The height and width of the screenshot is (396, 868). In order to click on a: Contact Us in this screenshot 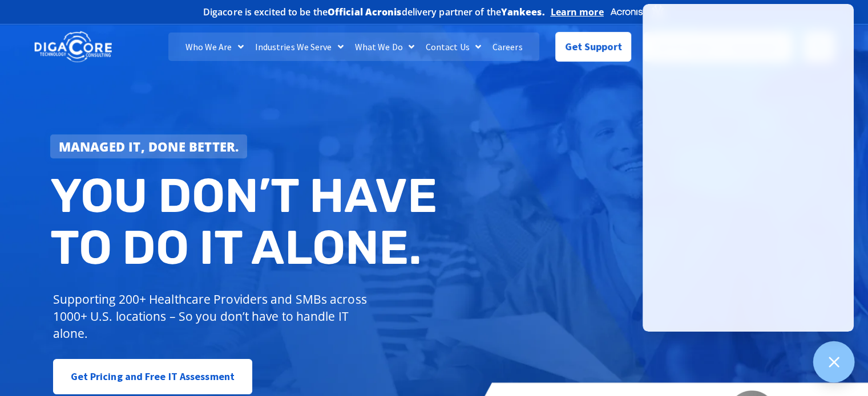, I will do `click(453, 47)`.